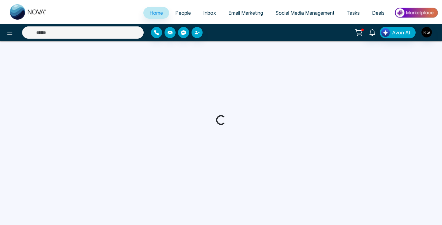 This screenshot has height=225, width=442. Describe the element at coordinates (378, 13) in the screenshot. I see `span: Deals` at that location.